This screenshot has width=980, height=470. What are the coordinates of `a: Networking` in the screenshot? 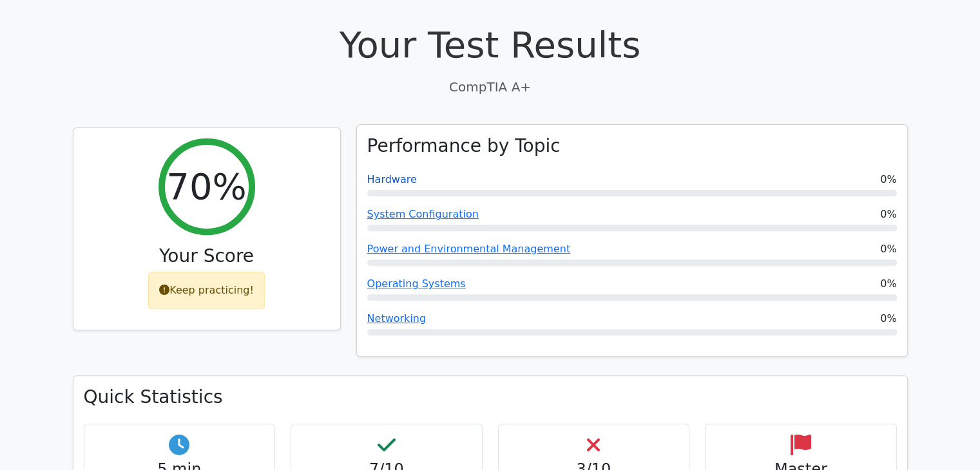 It's located at (397, 318).